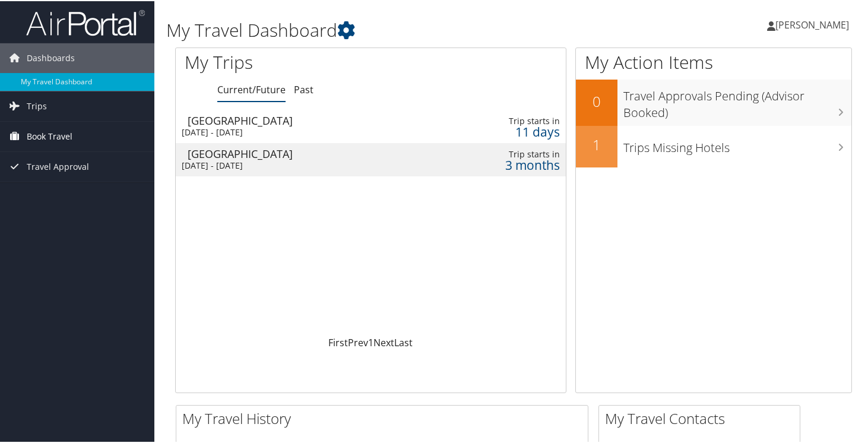 This screenshot has width=868, height=443. I want to click on a: Prev, so click(357, 342).